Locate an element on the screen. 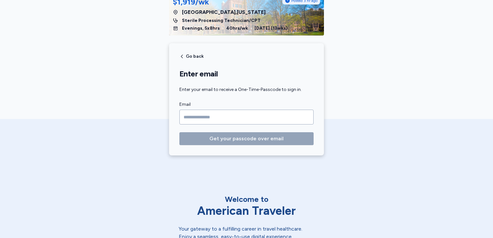 The image size is (493, 238). span: Sterile Processing Technician/CPT is located at coordinates (221, 21).